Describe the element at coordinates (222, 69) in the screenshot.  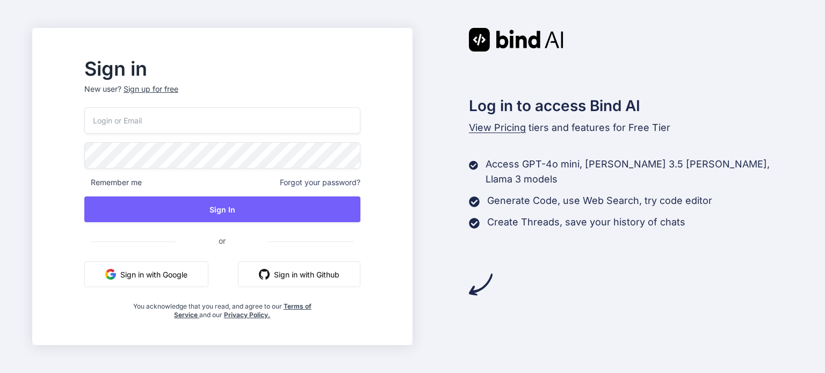
I see `h2: Sign in` at that location.